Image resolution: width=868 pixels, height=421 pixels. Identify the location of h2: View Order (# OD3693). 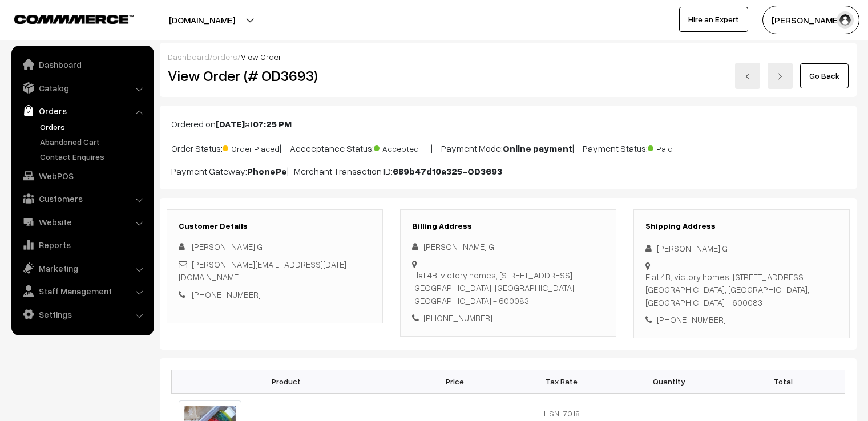
(275, 76).